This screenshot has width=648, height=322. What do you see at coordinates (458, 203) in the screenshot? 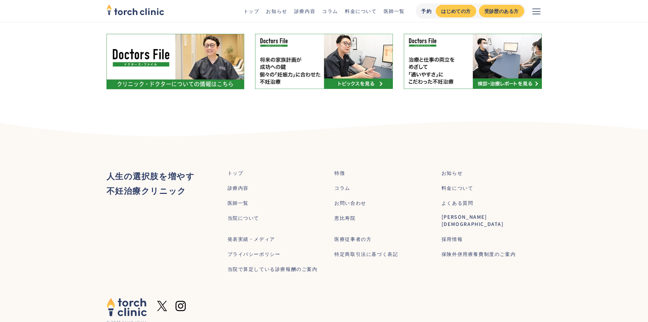
I see `a: よくある質問` at bounding box center [458, 203].